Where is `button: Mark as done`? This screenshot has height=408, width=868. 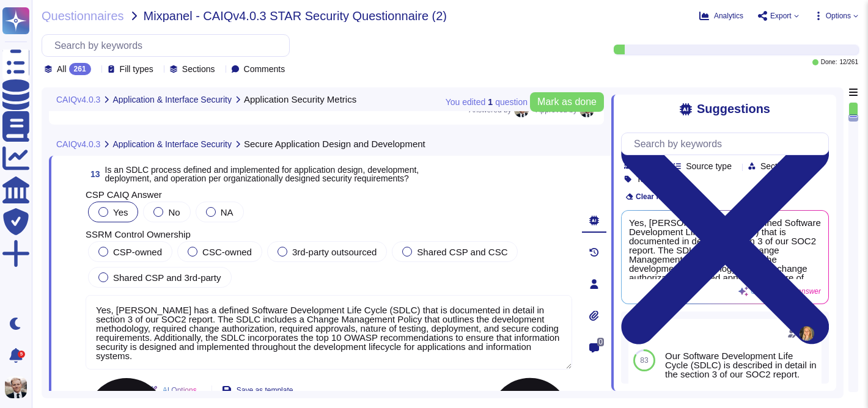 button: Mark as done is located at coordinates (567, 102).